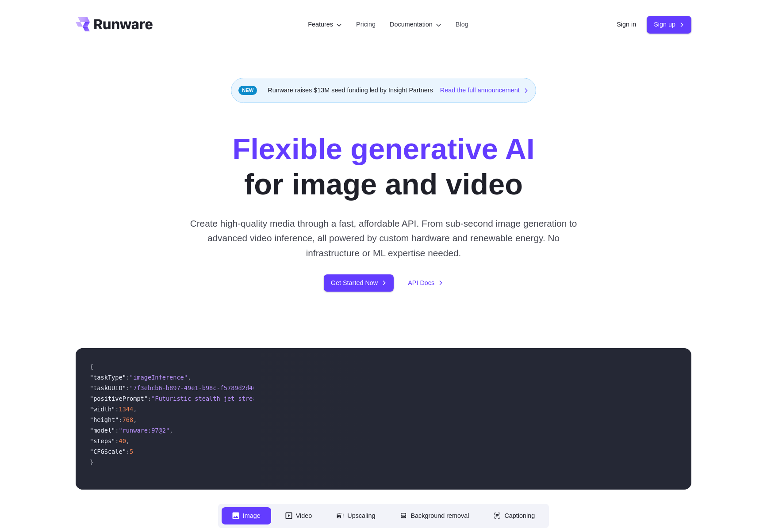  What do you see at coordinates (484, 90) in the screenshot?
I see `a: Read the full announcement` at bounding box center [484, 90].